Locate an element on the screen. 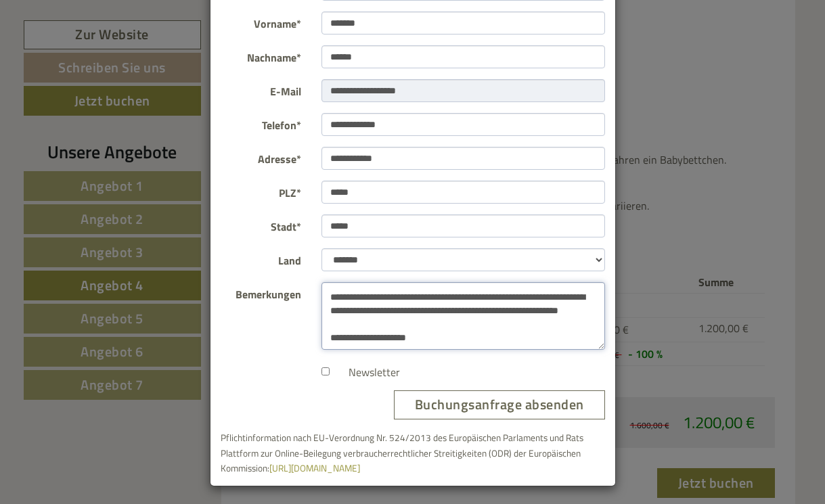  label: Bemerkungen is located at coordinates (261, 292).